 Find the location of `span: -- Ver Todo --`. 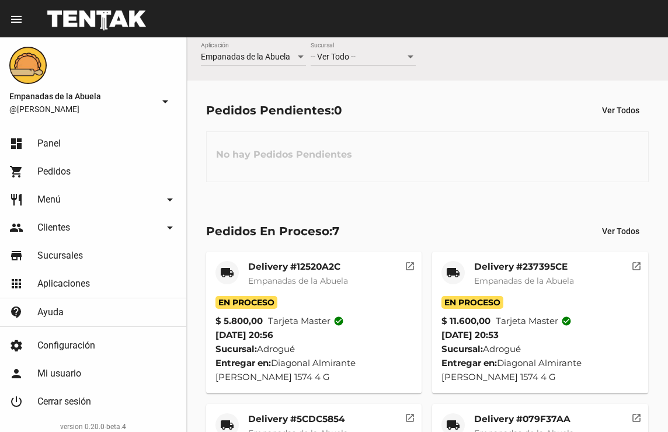

span: -- Ver Todo -- is located at coordinates (333, 57).